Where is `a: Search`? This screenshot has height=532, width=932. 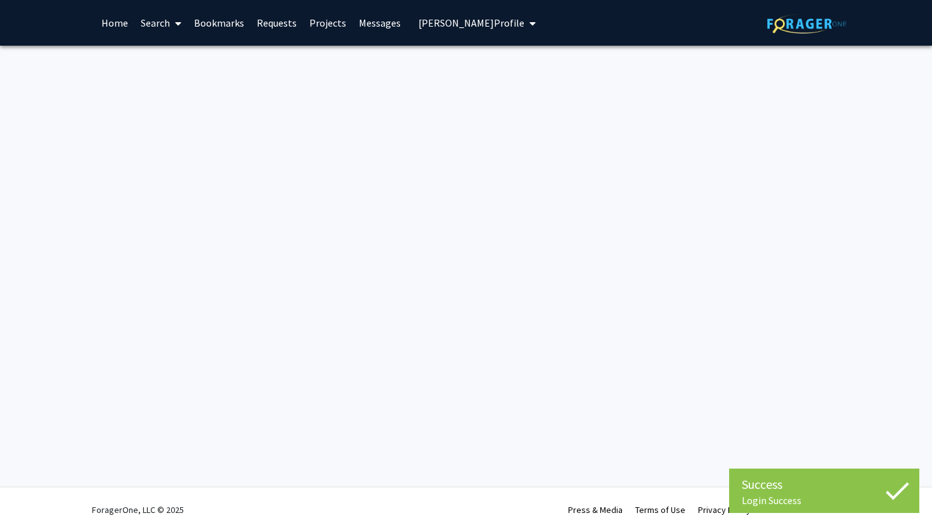
a: Search is located at coordinates (161, 23).